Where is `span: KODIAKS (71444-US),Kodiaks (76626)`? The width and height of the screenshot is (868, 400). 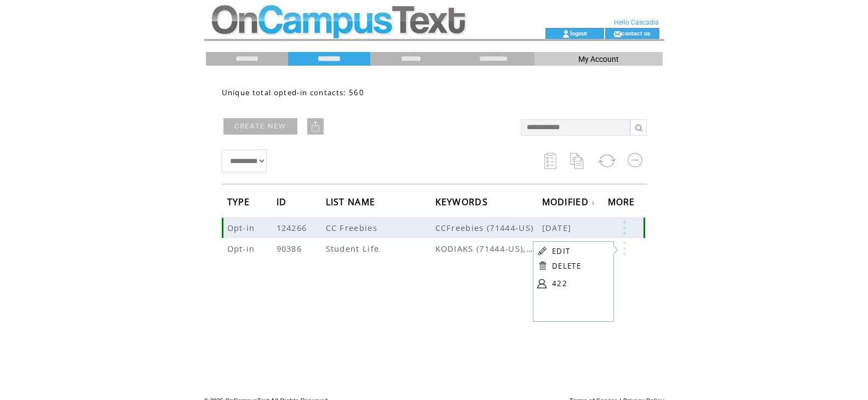
span: KODIAKS (71444-US),Kodiaks (76626) is located at coordinates (488, 249).